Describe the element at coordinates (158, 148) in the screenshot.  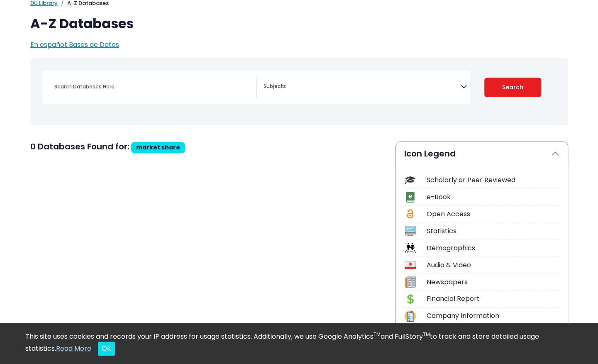
I see `span: market share` at that location.